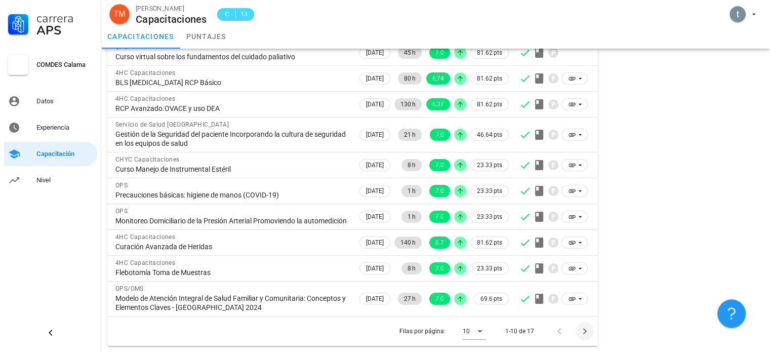  What do you see at coordinates (490, 135) in the screenshot?
I see `span: 46.64 pts` at bounding box center [490, 135].